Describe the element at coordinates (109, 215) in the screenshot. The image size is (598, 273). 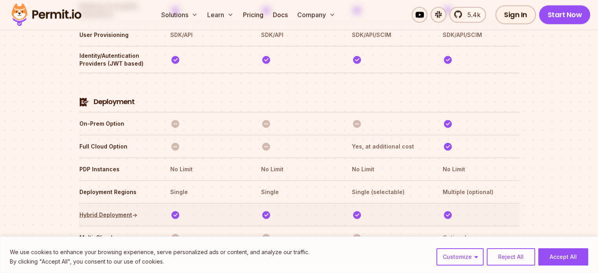
I see `a: Hybrid Deployment↑` at that location.